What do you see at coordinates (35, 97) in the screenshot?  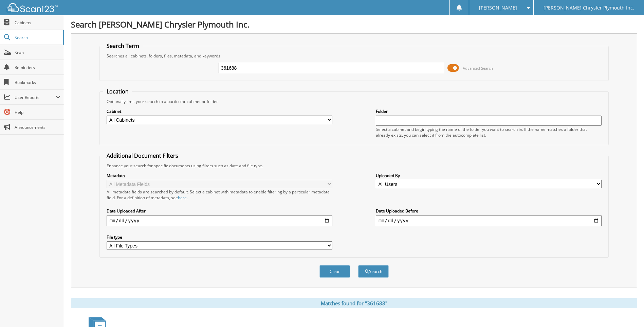 I see `span: User Reports` at bounding box center [35, 97].